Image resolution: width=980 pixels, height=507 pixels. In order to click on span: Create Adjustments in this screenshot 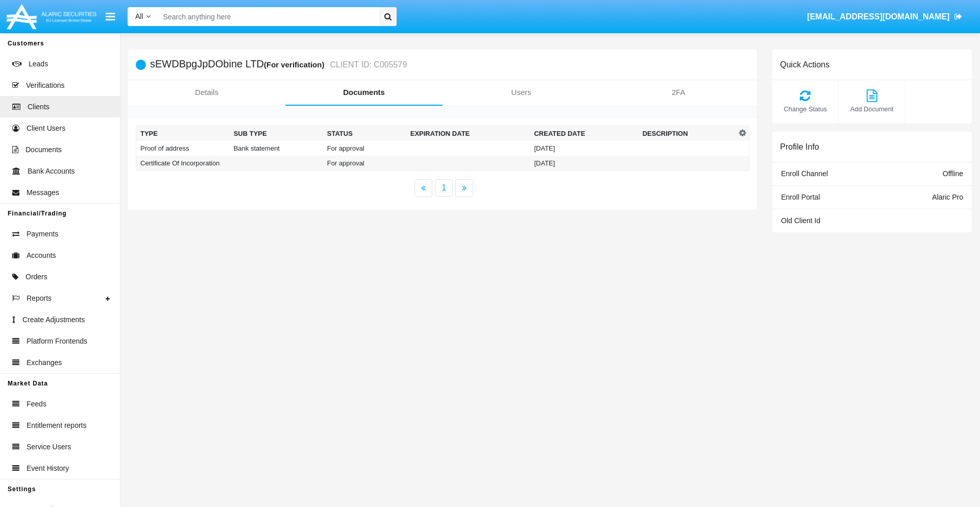, I will do `click(54, 320)`.